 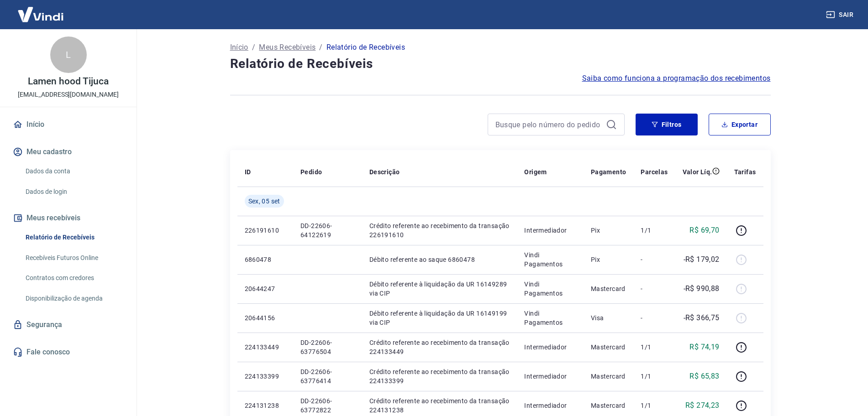 What do you see at coordinates (440, 260) in the screenshot?
I see `p: Débito referente ao saque 6860478` at bounding box center [440, 260].